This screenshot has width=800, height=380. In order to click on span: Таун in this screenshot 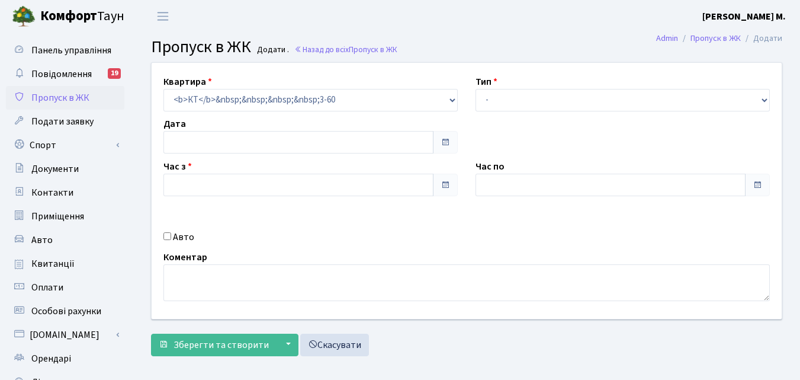, I will do `click(82, 17)`.